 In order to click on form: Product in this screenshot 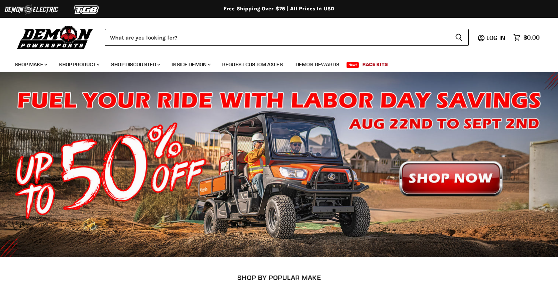, I will do `click(287, 37)`.